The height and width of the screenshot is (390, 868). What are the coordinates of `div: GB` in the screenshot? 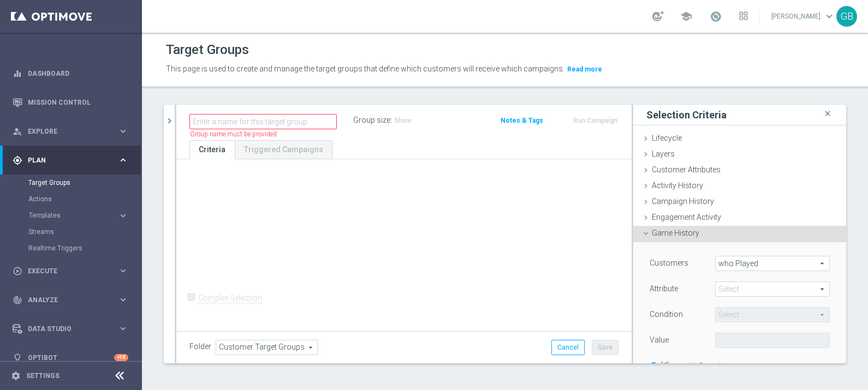 It's located at (847, 16).